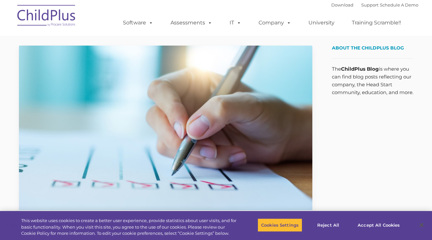  What do you see at coordinates (280, 225) in the screenshot?
I see `button: Cookies Settings` at bounding box center [280, 225].